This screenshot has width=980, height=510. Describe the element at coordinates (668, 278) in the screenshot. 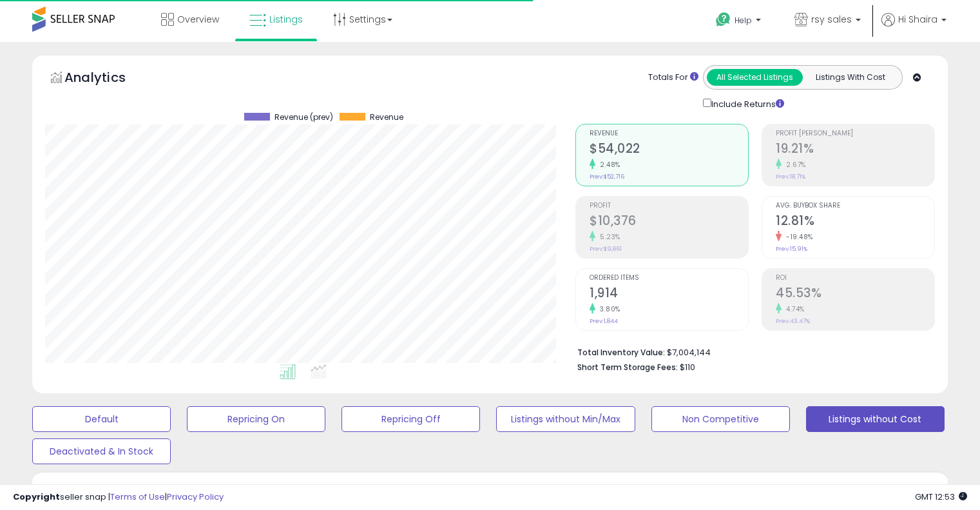

I see `span: Ordered Items` at that location.